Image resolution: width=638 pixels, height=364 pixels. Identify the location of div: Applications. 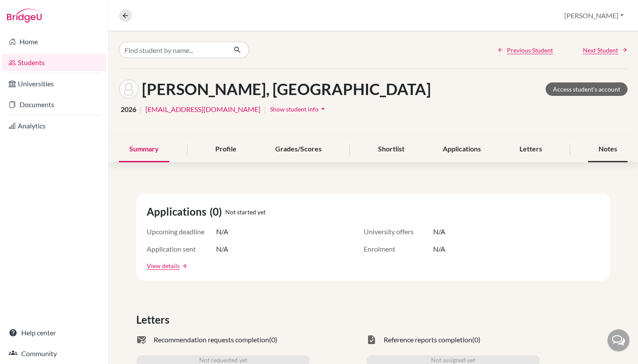
(462, 149).